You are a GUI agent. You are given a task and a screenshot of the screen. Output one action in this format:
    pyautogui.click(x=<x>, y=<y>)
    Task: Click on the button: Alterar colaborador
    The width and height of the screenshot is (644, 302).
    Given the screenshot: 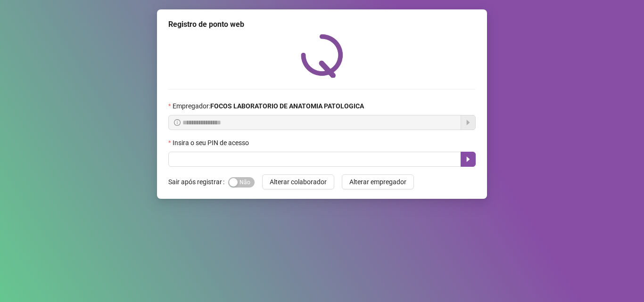 What is the action you would take?
    pyautogui.click(x=298, y=182)
    